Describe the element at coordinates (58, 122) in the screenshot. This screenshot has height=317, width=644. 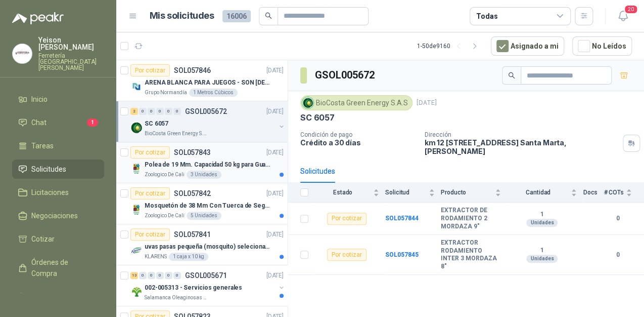
I see `a: Chat1` at that location.